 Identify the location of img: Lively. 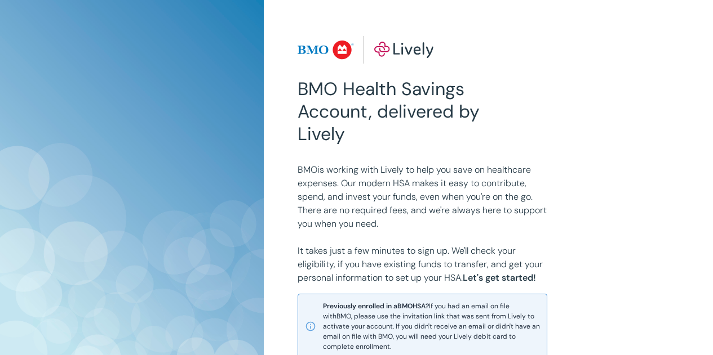
(366, 50).